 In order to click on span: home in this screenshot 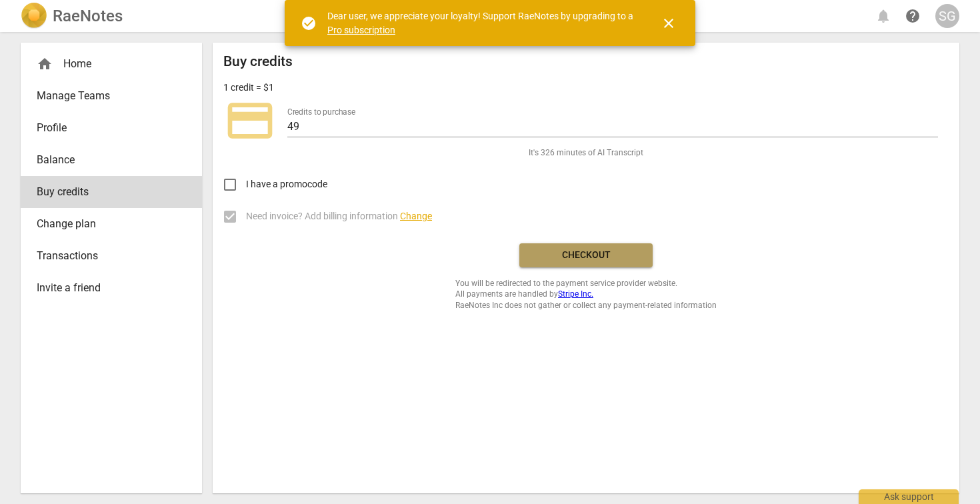, I will do `click(44, 64)`.